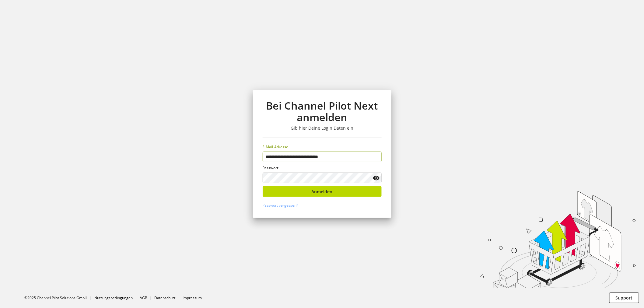 Image resolution: width=644 pixels, height=308 pixels. What do you see at coordinates (143, 298) in the screenshot?
I see `a: AGB` at bounding box center [143, 298].